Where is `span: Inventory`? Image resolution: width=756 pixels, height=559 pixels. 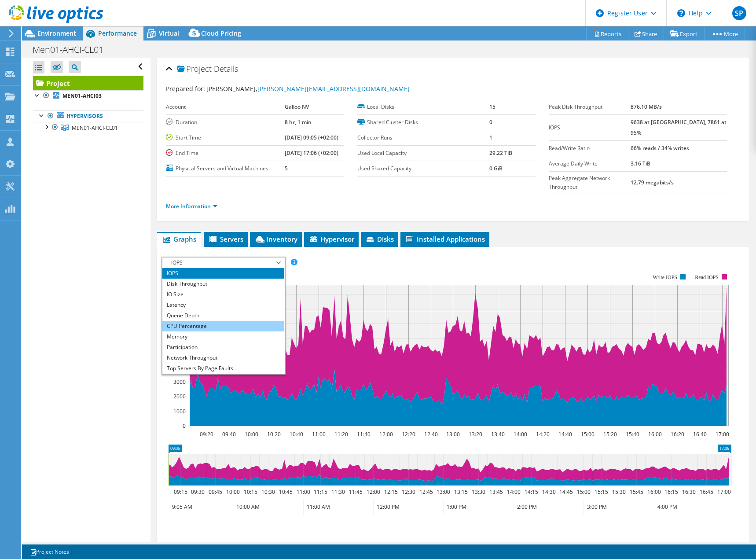
span: Inventory is located at coordinates (276, 238).